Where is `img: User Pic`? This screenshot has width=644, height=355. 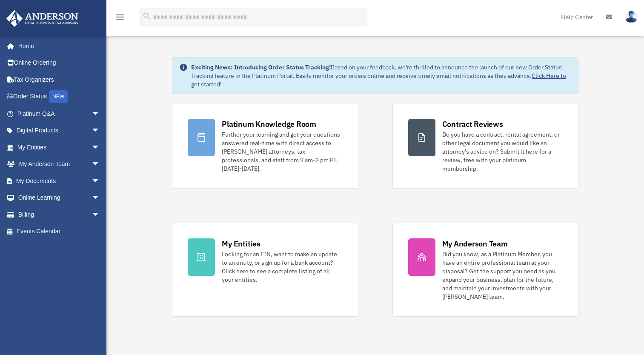
img: User Pic is located at coordinates (631, 16).